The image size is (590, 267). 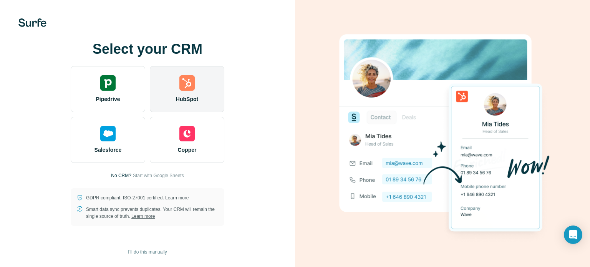 What do you see at coordinates (152, 213) in the screenshot?
I see `p: Smart data sync prevents duplicates. Your CRM will remain the single source of truth.` at bounding box center [152, 213].